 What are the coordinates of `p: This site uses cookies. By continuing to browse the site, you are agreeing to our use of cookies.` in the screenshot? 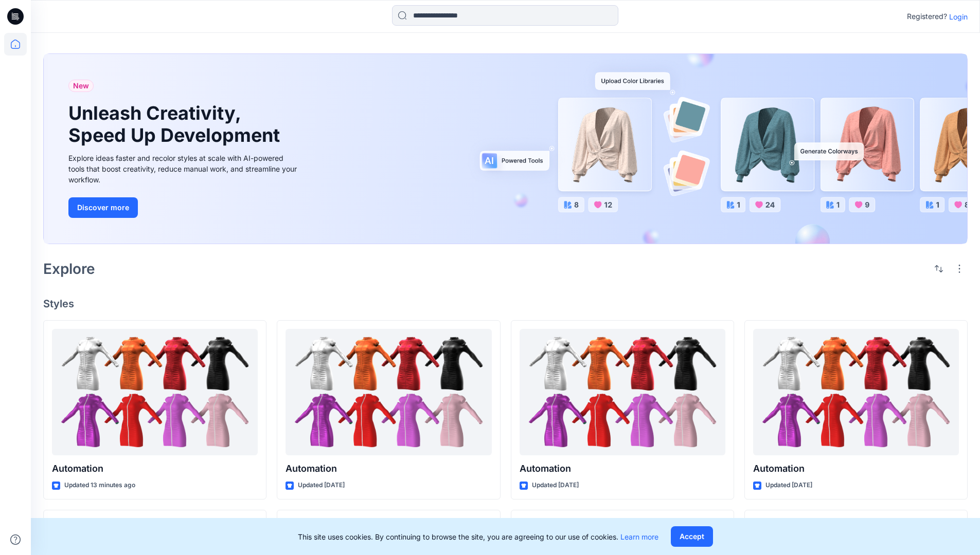 It's located at (478, 537).